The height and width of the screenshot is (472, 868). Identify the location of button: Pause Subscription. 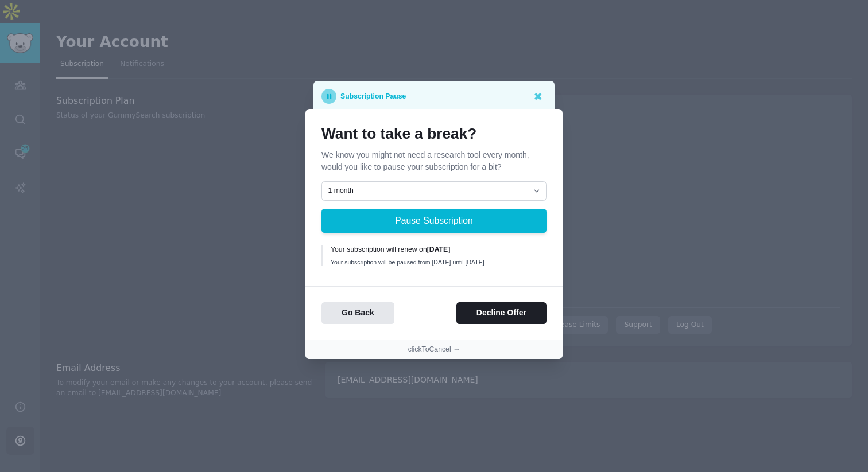
(434, 221).